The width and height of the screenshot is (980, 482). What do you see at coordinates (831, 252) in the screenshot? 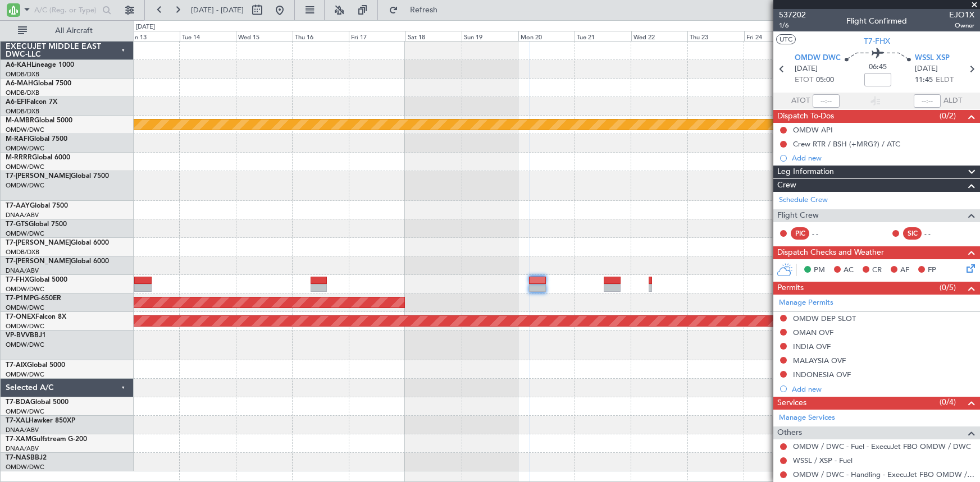
I see `span: Dispatch Checks and Weather` at bounding box center [831, 252].